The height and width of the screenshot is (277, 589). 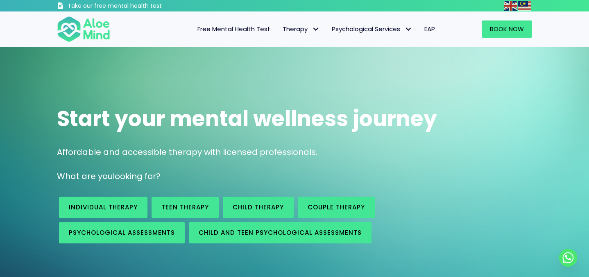 I want to click on a: Individual therapy, so click(x=103, y=207).